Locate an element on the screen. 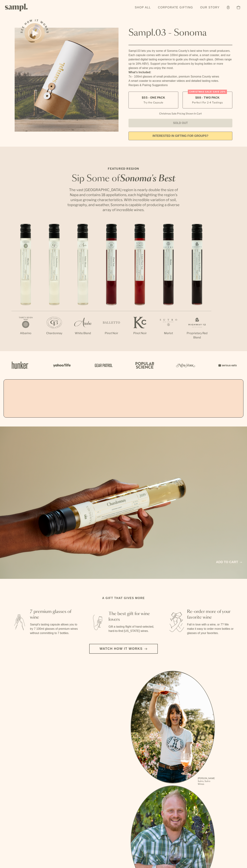 The width and height of the screenshot is (247, 868). p: Fall in love with a wine, or 7? We make it easy to order more bottles or glasses of your favorites. is located at coordinates (211, 629).